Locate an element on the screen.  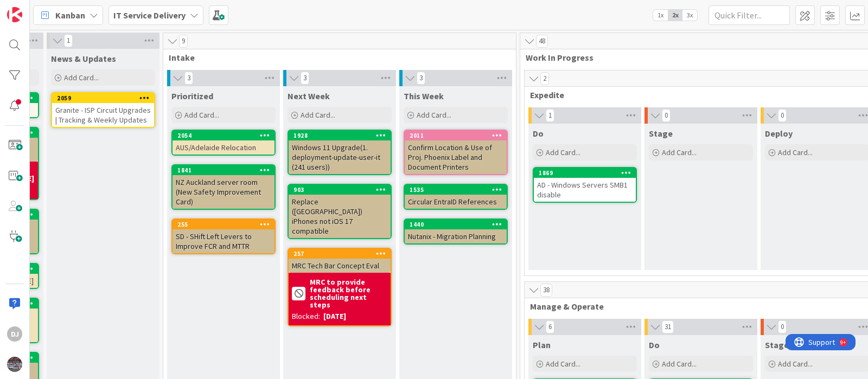
span: 38 is located at coordinates (546, 290).